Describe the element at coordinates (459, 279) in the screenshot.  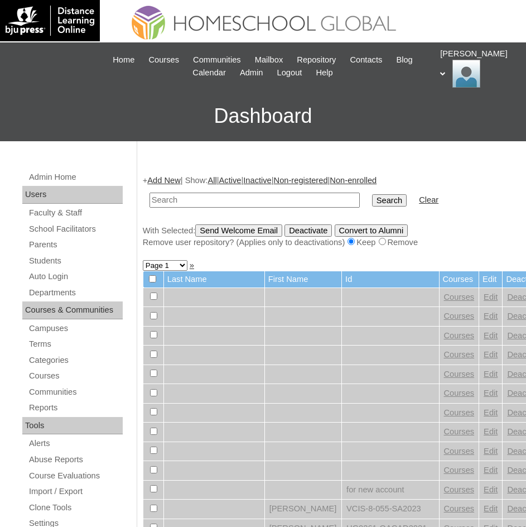
I see `td: Courses` at that location.